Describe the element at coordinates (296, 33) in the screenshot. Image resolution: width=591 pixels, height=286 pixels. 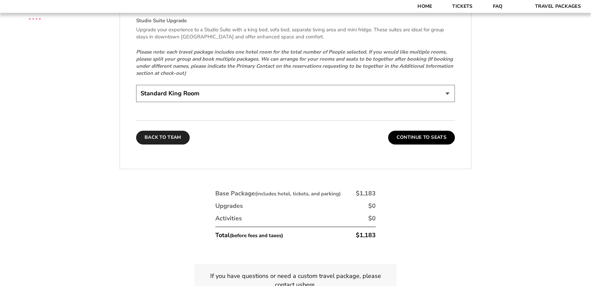
I see `p: Upgrade your experience to a Studio Suite with a king bed, sofa bed, separate living area and min...` at that location.